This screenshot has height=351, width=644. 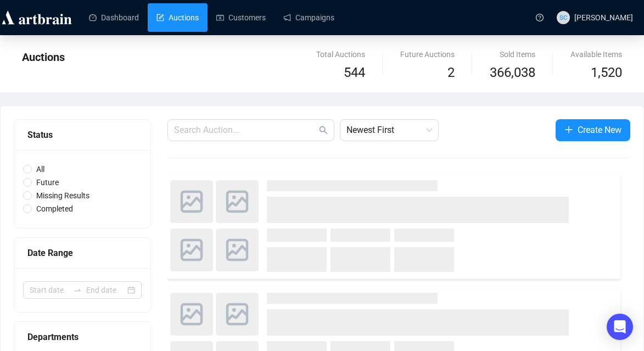 I want to click on span: Future, so click(x=47, y=182).